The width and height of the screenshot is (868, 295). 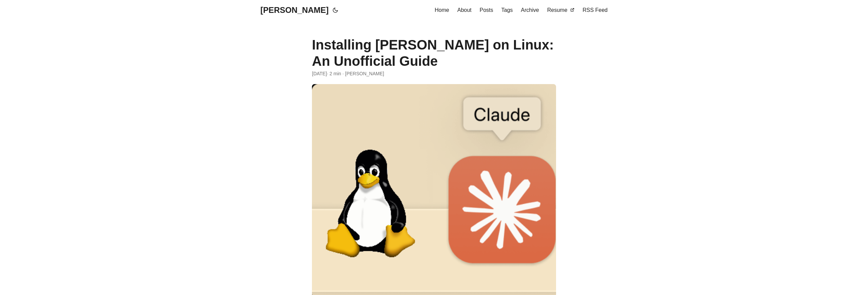 I want to click on span: RSS Feed, so click(x=595, y=10).